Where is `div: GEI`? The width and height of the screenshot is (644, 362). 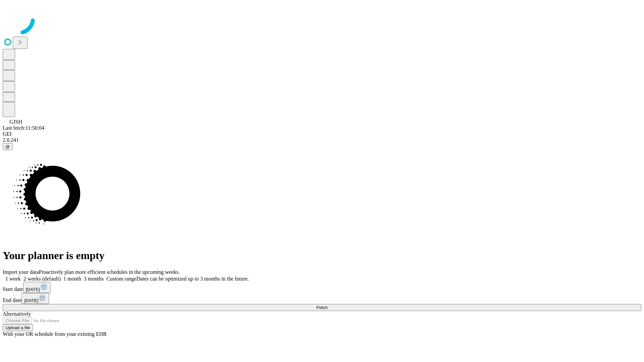
div: GEI is located at coordinates (322, 134).